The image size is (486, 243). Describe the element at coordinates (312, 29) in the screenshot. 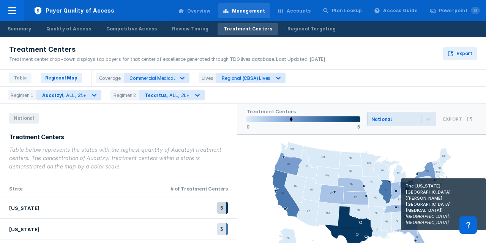

I see `a: Regional Targeting` at that location.